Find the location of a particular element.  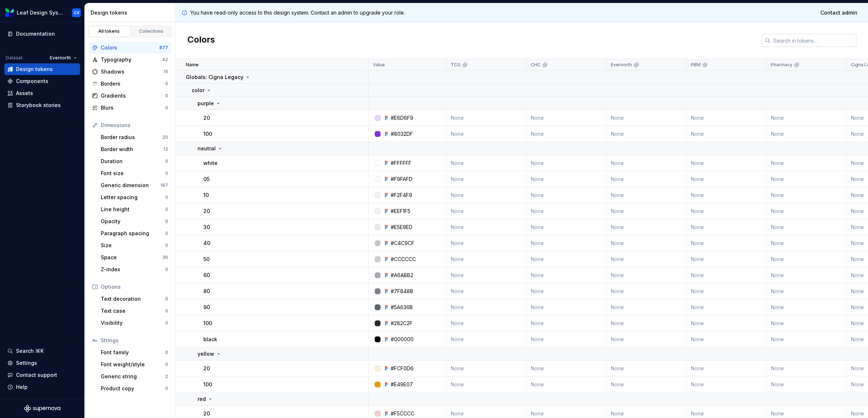

a: Assets is located at coordinates (42, 93).